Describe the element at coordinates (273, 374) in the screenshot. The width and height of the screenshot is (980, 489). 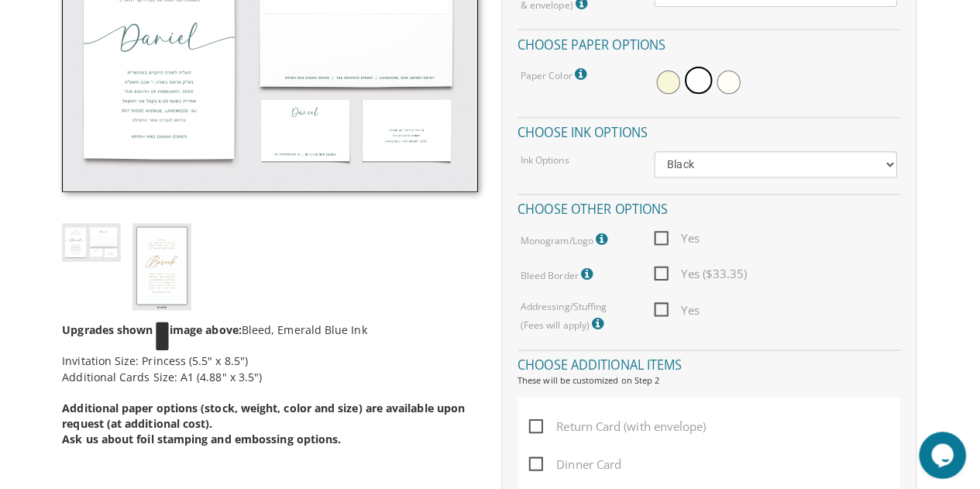
I see `div: Bleed, Emerald Blue Ink Invitation Size: Princess (5.5" x 8.5") Additional Cards Size: A1 (4.88" ...` at that location.